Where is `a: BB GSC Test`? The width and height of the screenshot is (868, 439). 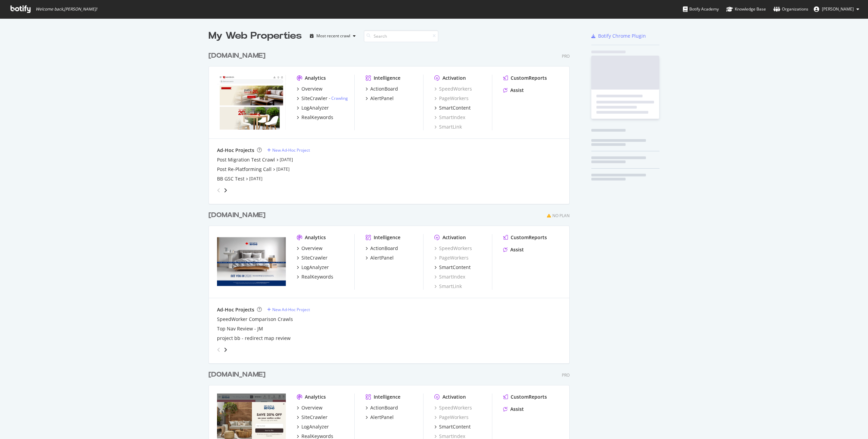 a: BB GSC Test is located at coordinates (231, 179).